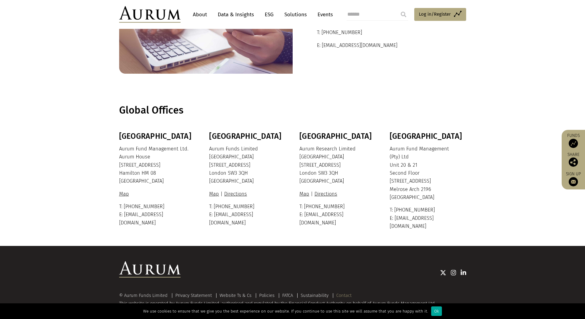  I want to click on a: About, so click(200, 14).